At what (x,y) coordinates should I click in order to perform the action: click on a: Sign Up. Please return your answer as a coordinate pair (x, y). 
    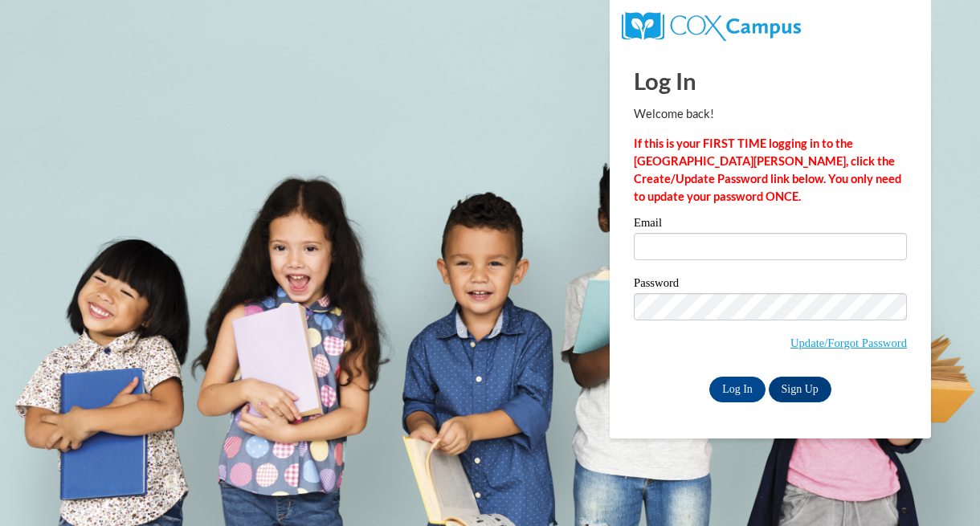
    Looking at the image, I should click on (800, 390).